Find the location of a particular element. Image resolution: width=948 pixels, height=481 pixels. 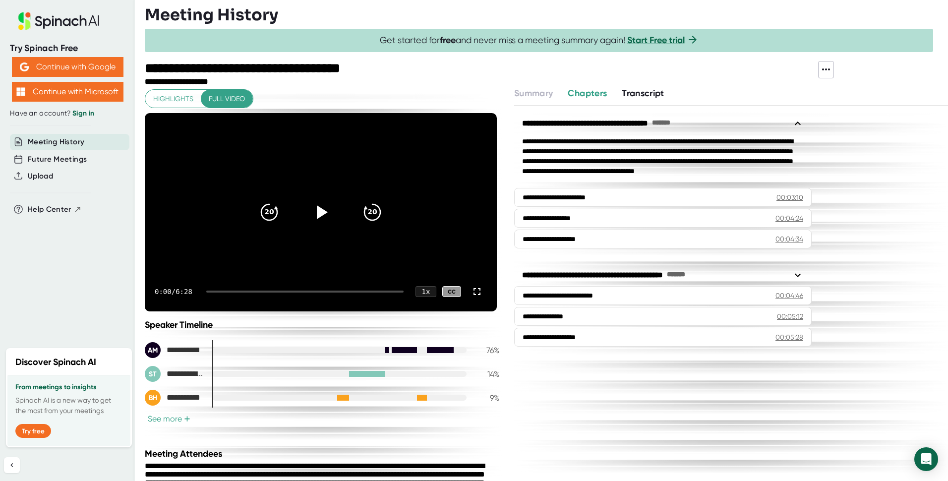

img: Aehbyd4JwY73AAAAAElFTkSuQmCC is located at coordinates (24, 67).